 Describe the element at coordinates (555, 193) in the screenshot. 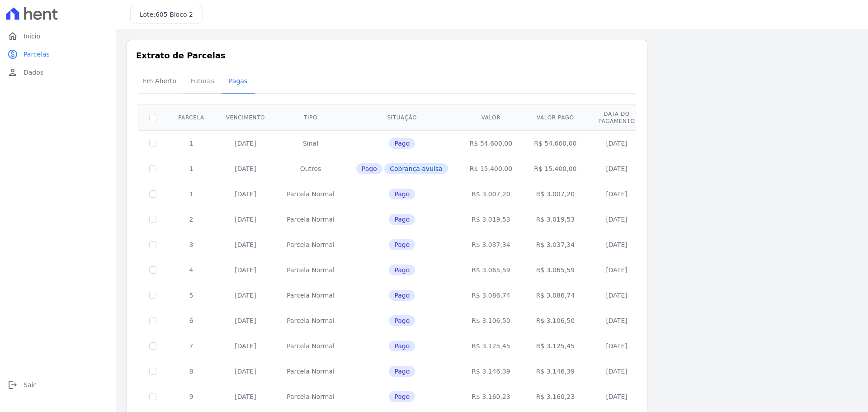

I see `td: R$ 3.007,20` at that location.